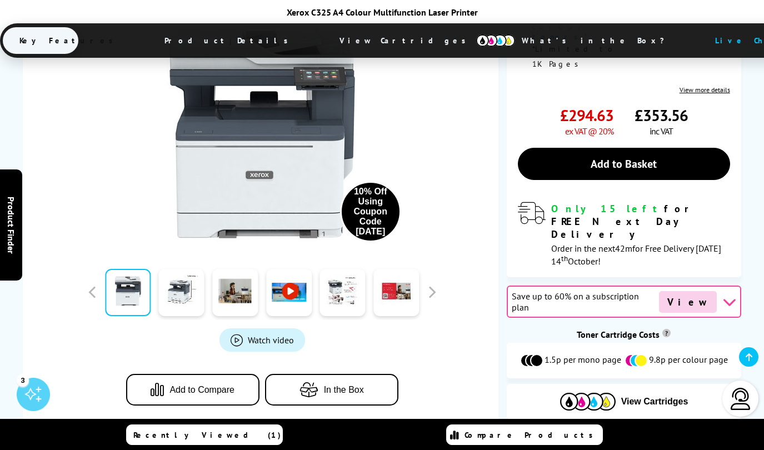 Image resolution: width=764 pixels, height=450 pixels. What do you see at coordinates (525, 435) in the screenshot?
I see `a: Compare Products` at bounding box center [525, 435].